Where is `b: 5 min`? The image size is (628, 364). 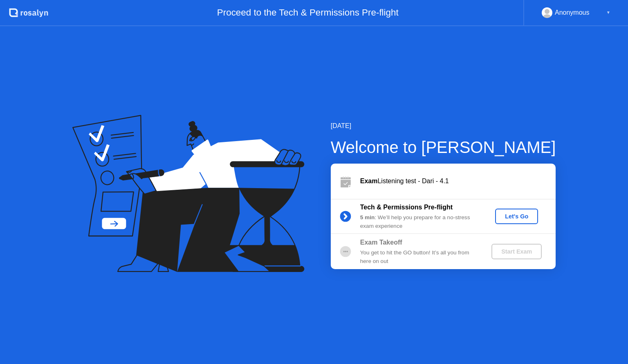
b: 5 min is located at coordinates (368, 217).